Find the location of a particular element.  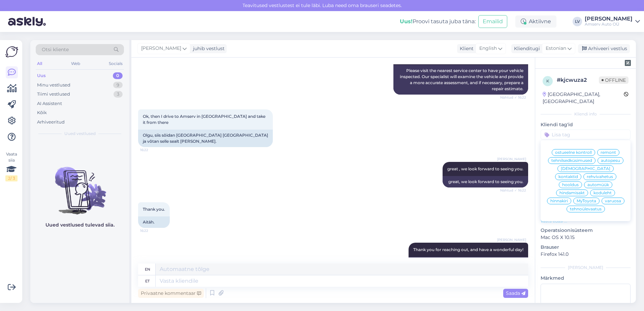

p: Firefox 141.0 is located at coordinates (585, 254).